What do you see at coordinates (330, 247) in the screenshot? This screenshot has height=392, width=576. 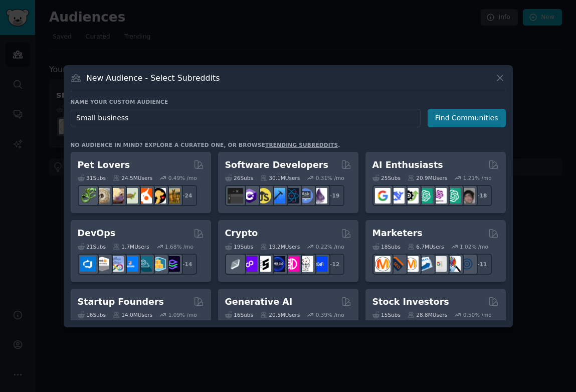 I see `div: 0.22 % /mo` at bounding box center [330, 247].